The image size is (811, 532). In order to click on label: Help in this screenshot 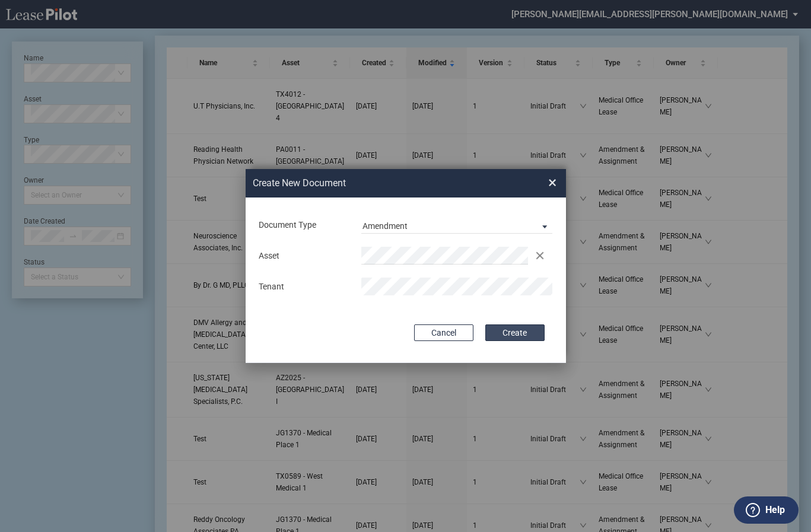, I will do `click(774, 509)`.